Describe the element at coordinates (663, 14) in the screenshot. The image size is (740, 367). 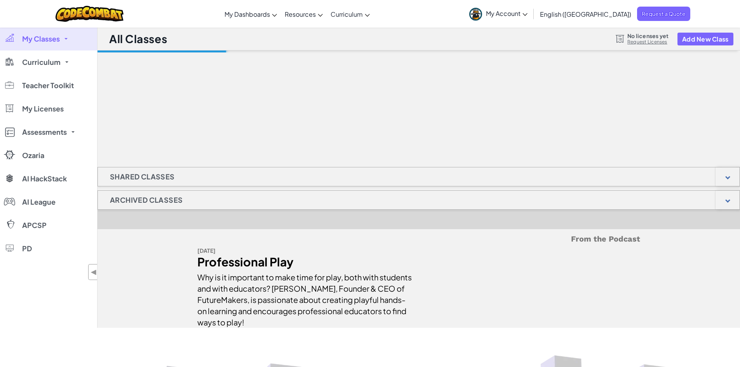
I see `a: Request a Quote` at that location.